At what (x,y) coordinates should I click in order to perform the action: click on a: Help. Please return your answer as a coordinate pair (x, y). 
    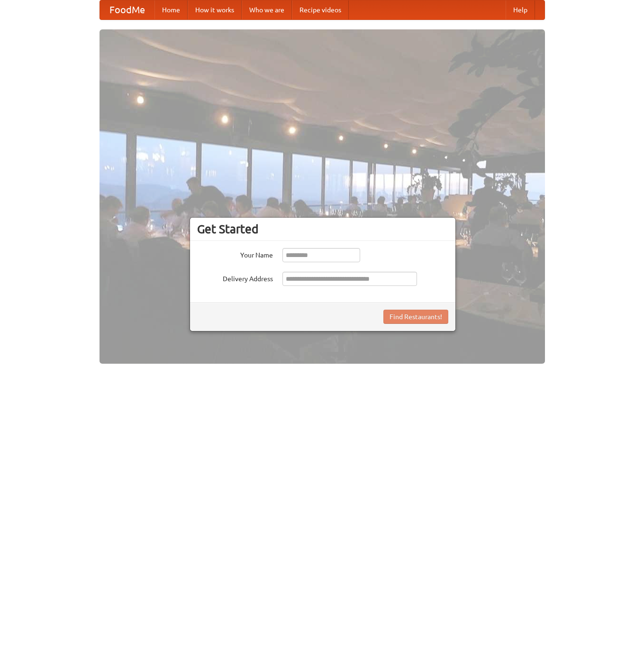
    Looking at the image, I should click on (520, 10).